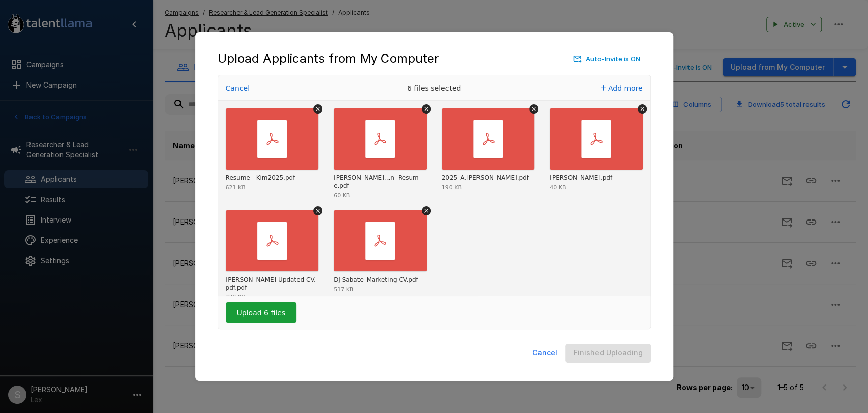  I want to click on div: 40 KB, so click(558, 187).